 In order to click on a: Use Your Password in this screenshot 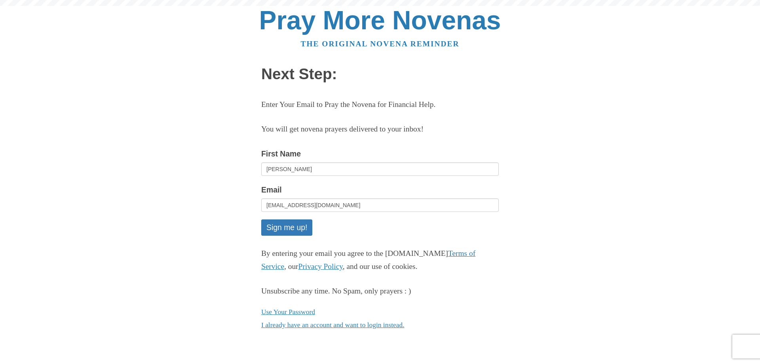, I will do `click(288, 312)`.